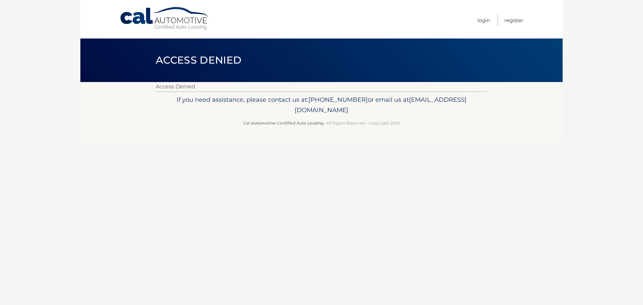  I want to click on span: Access Denied, so click(198, 60).